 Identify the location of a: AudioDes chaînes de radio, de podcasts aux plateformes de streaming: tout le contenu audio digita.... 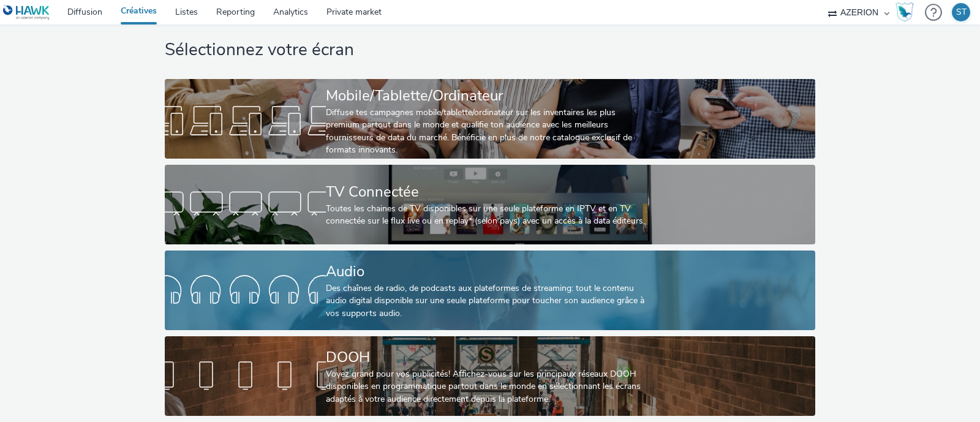
(490, 290).